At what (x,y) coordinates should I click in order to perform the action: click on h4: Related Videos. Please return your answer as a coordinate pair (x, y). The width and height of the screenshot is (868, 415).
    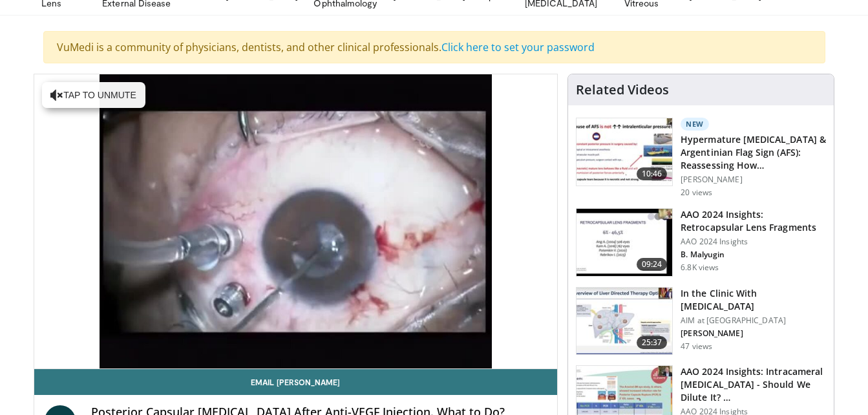
    Looking at the image, I should click on (623, 90).